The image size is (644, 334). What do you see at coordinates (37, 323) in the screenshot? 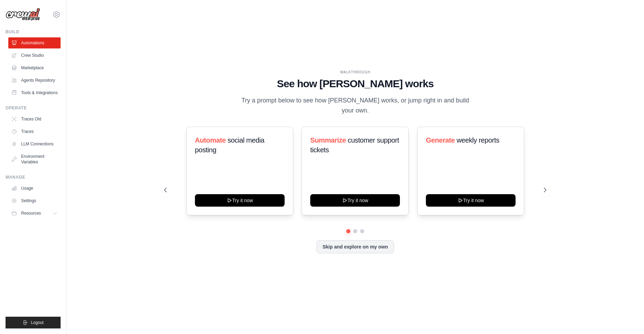
I see `span: Logout` at bounding box center [37, 323].